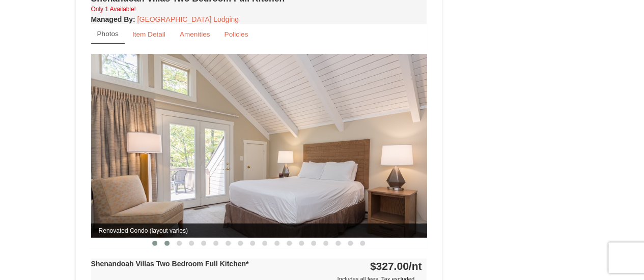  What do you see at coordinates (259, 231) in the screenshot?
I see `span: Renovated Condo (layout varies)` at bounding box center [259, 231].